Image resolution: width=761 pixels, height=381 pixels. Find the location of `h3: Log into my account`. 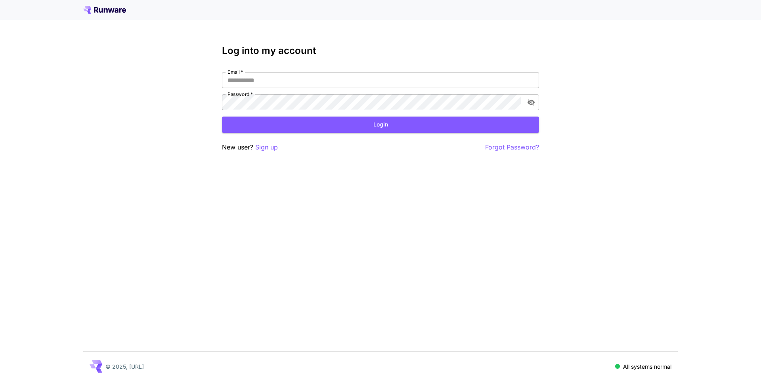

h3: Log into my account is located at coordinates (381, 51).